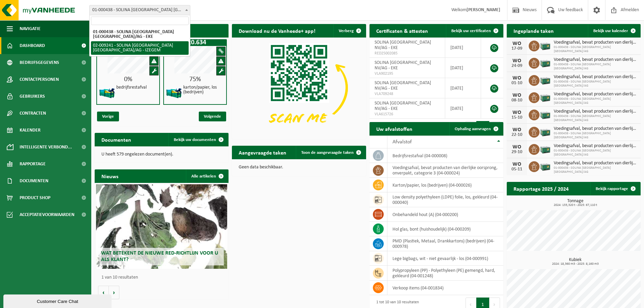  What do you see at coordinates (207, 176) in the screenshot?
I see `a: Alle artikelen` at bounding box center [207, 176].